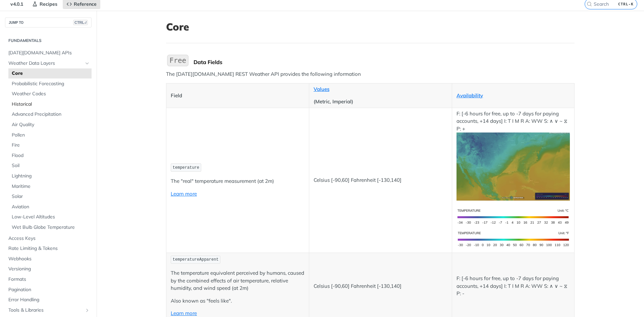 The height and width of the screenshot is (317, 644). I want to click on span: Lightning, so click(51, 177).